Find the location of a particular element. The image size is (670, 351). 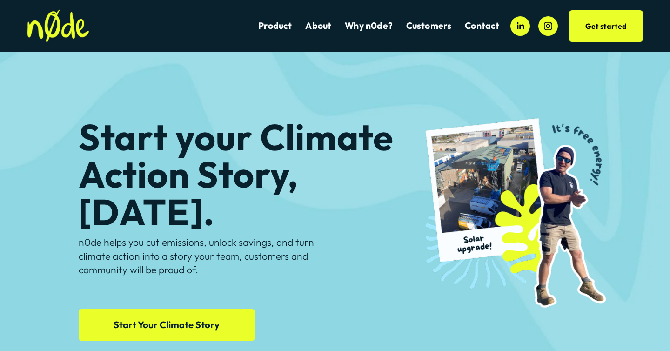

a: Instagram is located at coordinates (548, 26).